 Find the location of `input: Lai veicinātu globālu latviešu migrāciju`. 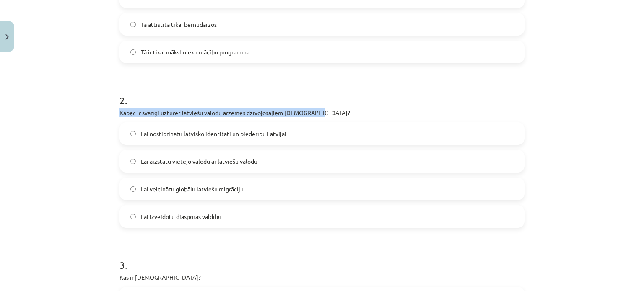

input: Lai veicinātu globālu latviešu migrāciju is located at coordinates (133, 189).